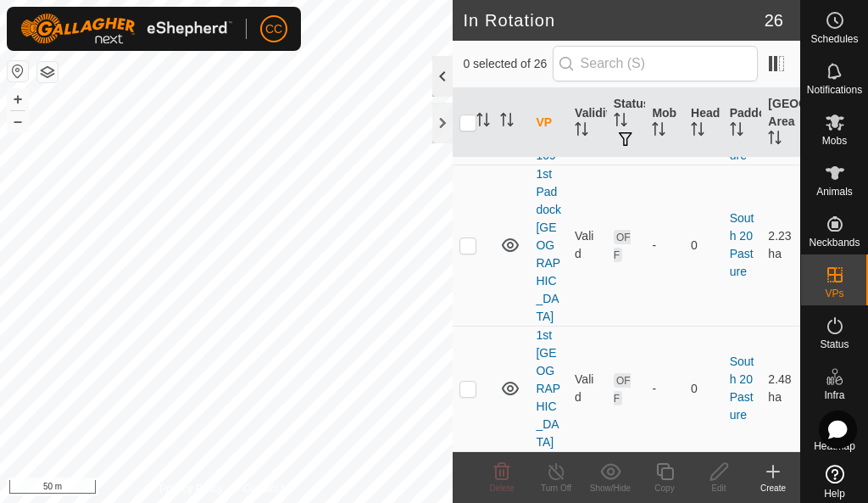  I want to click on button: Map Layers, so click(47, 72).